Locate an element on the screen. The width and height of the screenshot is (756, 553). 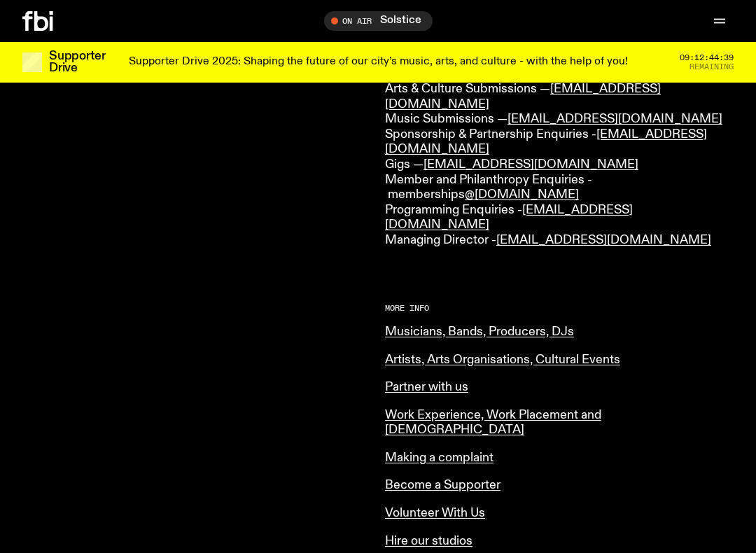
a: Making a complaint is located at coordinates (439, 458).